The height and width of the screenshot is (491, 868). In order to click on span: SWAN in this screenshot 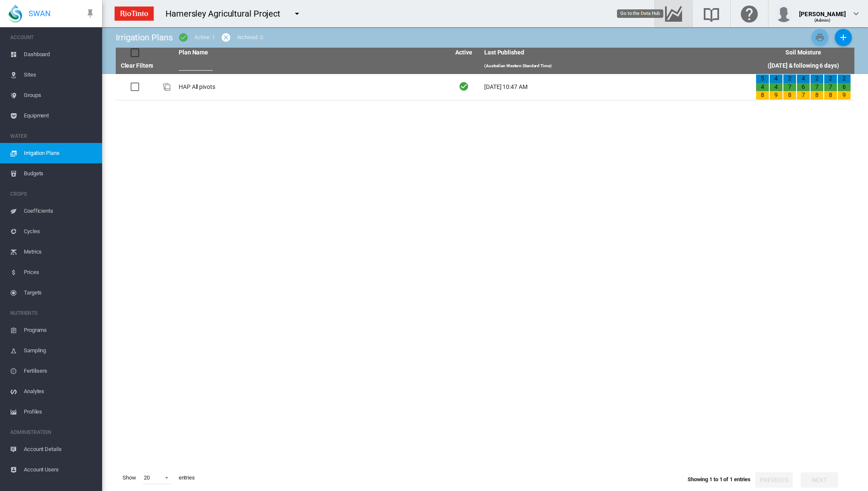, I will do `click(39, 13)`.